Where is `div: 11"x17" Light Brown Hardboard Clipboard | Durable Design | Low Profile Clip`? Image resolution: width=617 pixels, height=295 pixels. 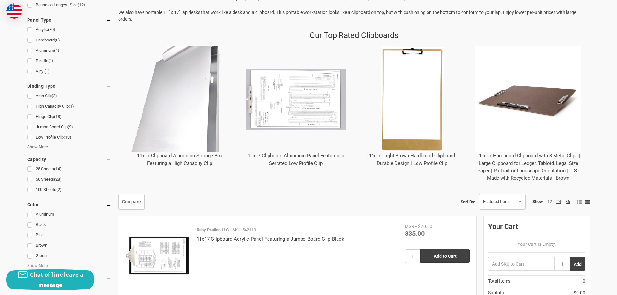 div: 11"x17" Light Brown Hardboard Clipboard | Durable Design | Low Profile Clip is located at coordinates (412, 107).